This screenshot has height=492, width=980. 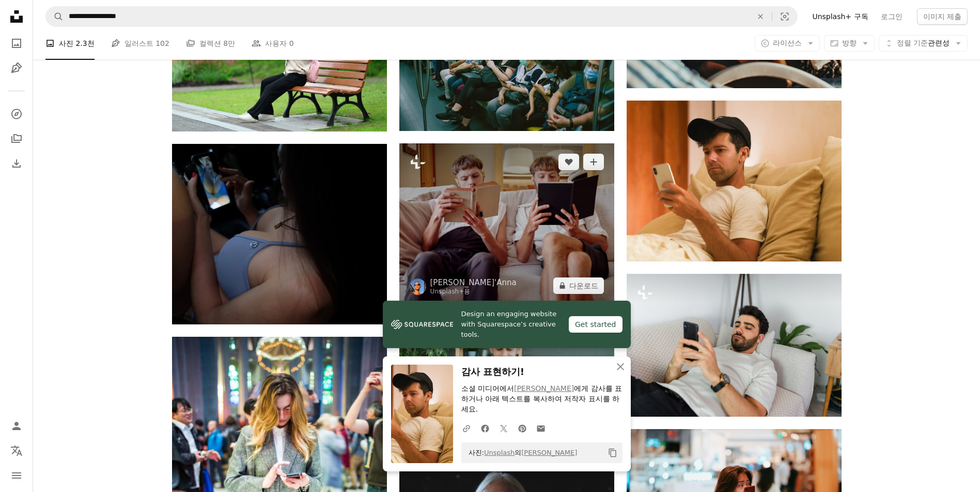 I want to click on a: 남자는 소파에 누워 휴대폰에 몰두하고 있습니다., so click(x=734, y=346).